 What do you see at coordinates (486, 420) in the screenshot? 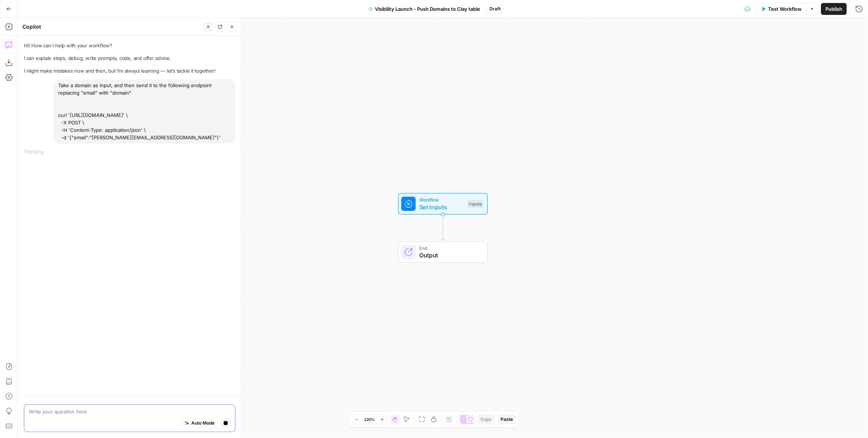
I see `span: Copy` at bounding box center [486, 420].